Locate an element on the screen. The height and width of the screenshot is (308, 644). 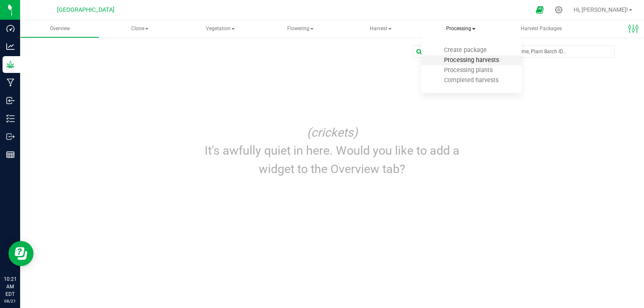
span: Open Ecommerce Menu is located at coordinates (540, 10).